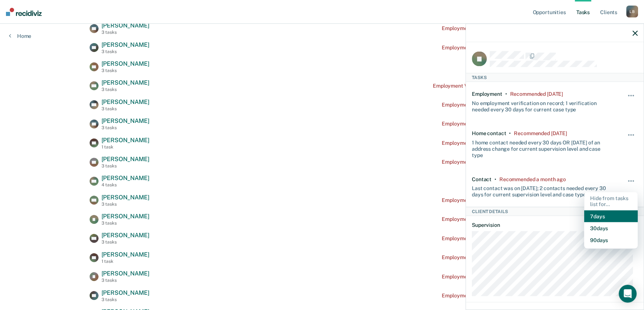 The image size is (644, 310). Describe the element at coordinates (541, 104) in the screenshot. I see `div: No employment verification on record; 1 verification needed every 30 days for current case type` at that location.